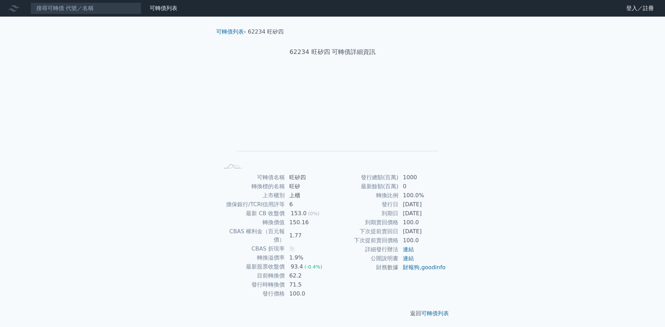 The width and height of the screenshot is (665, 327). What do you see at coordinates (298, 214) in the screenshot?
I see `div: 153.0` at bounding box center [298, 214].